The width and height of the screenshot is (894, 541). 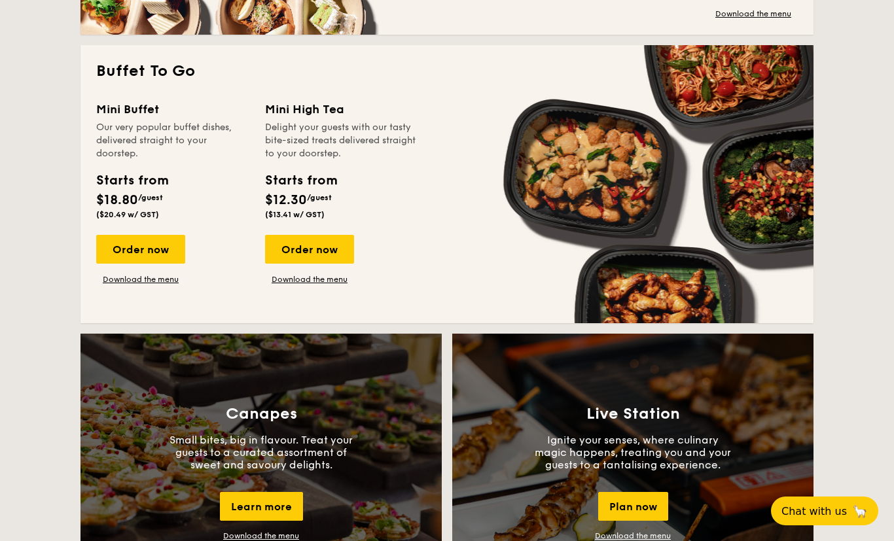 What do you see at coordinates (117, 200) in the screenshot?
I see `span: $18.80` at bounding box center [117, 200].